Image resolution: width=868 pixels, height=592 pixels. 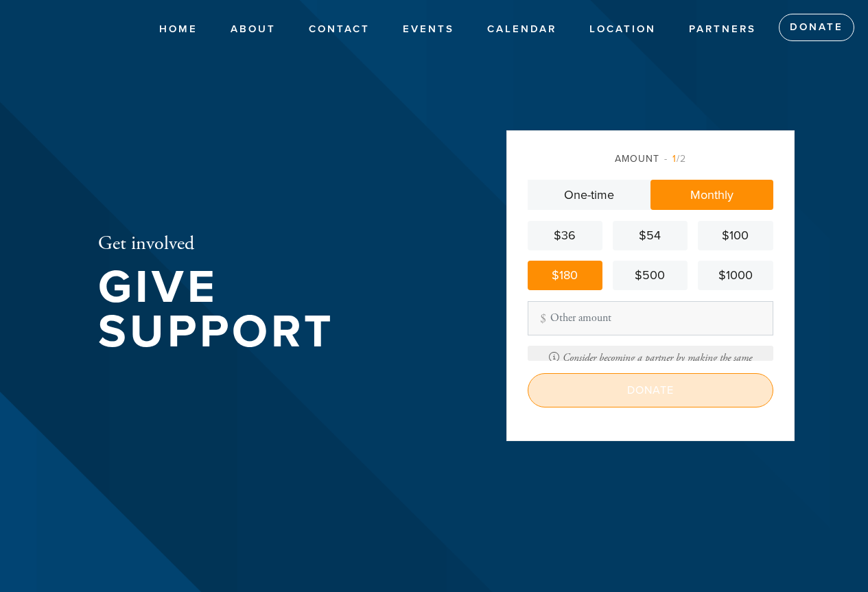 I want to click on a: $500, so click(x=650, y=275).